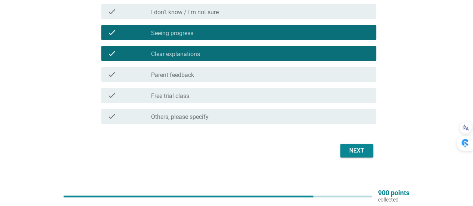  What do you see at coordinates (170, 96) in the screenshot?
I see `label: Free trial class` at bounding box center [170, 96].